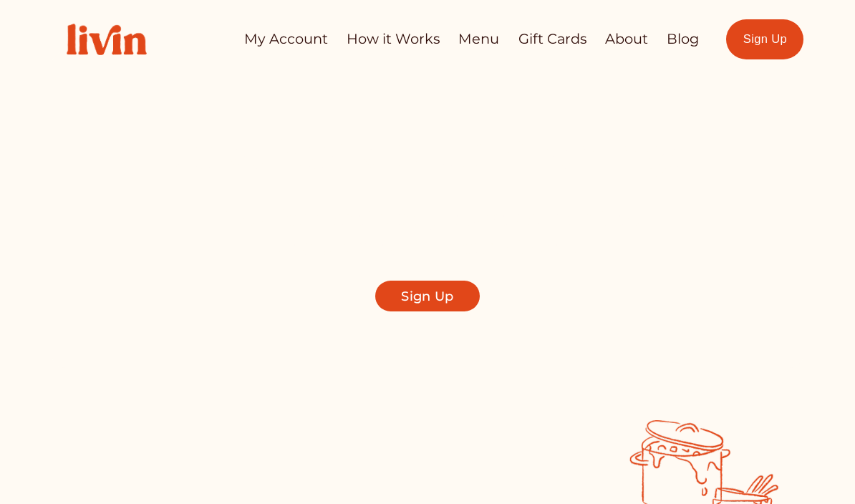 The width and height of the screenshot is (855, 504). What do you see at coordinates (393, 39) in the screenshot?
I see `a: How it Works` at bounding box center [393, 39].